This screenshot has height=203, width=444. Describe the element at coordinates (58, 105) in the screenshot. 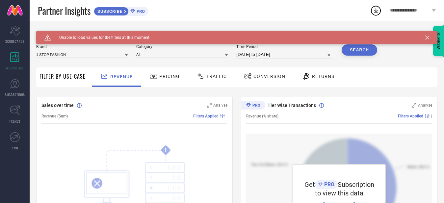

I see `span: Sales over time` at that location.